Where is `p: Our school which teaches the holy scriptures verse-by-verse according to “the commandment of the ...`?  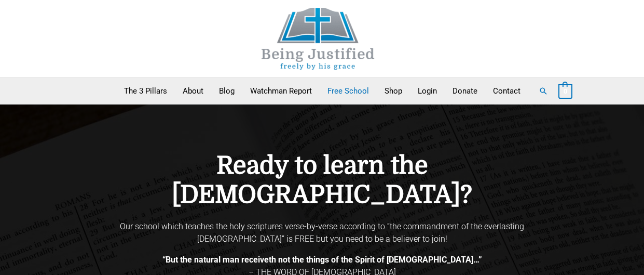 p: Our school which teaches the holy scriptures verse-by-verse according to “the commandment of the ... is located at coordinates (323, 233).